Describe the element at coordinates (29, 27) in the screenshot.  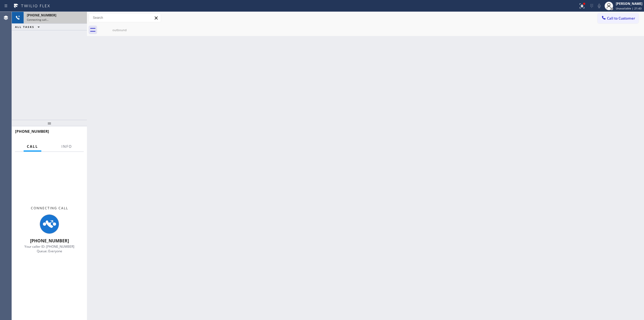
I see `button: ALL TASKS` at that location.